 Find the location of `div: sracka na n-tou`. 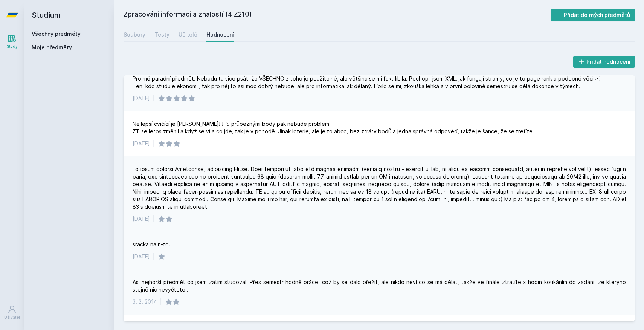

div: sracka na n-tou is located at coordinates (152, 244).